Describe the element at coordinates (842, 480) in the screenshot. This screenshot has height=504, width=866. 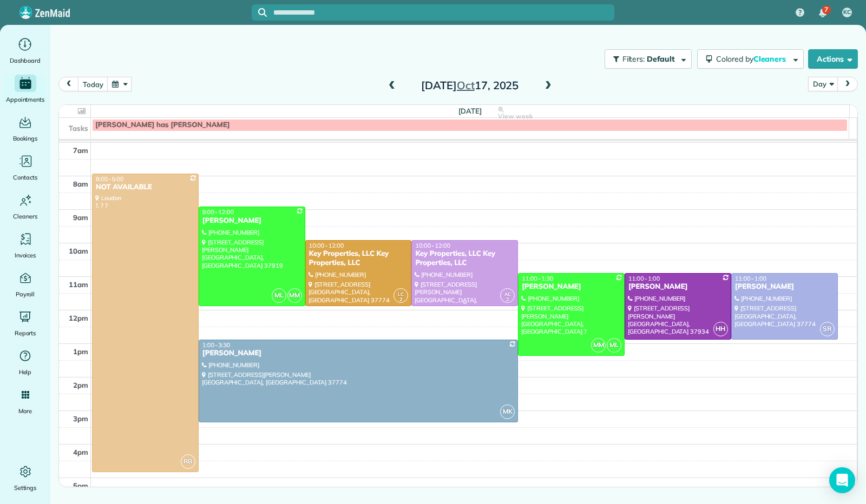
I see `div: Open Intercom Messenger` at that location.